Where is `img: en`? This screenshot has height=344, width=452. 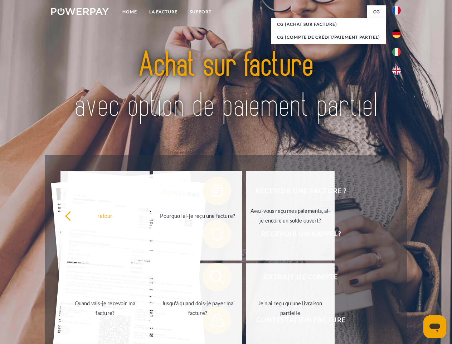
img: en is located at coordinates (397, 71).